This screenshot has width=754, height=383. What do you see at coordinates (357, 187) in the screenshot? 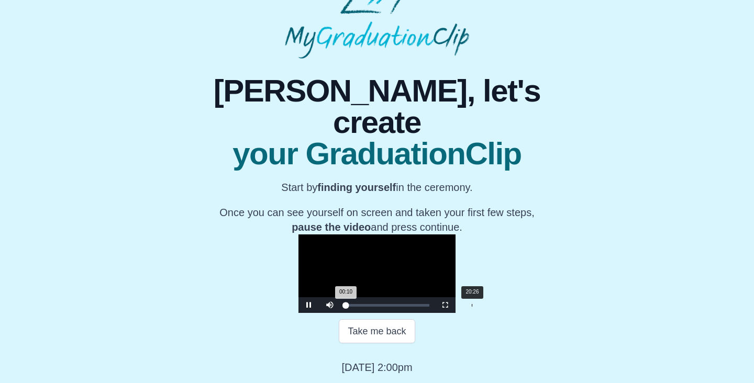
I see `b: finding yourself` at bounding box center [357, 187].